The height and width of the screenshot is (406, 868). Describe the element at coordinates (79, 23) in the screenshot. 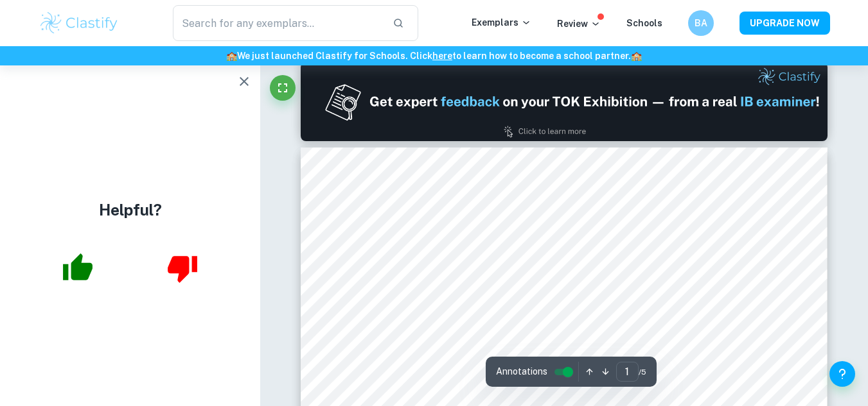

I see `img: Clastify logo` at that location.